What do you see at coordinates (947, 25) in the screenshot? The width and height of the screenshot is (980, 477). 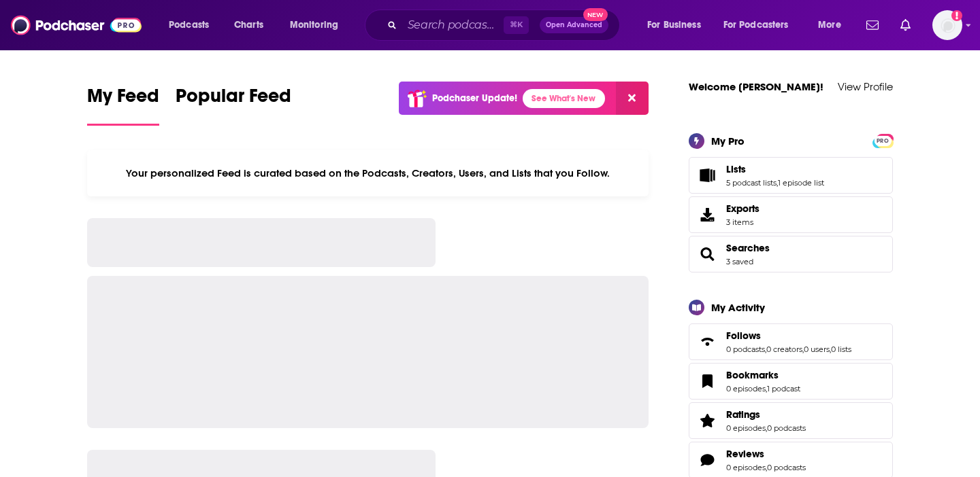 I see `img: User Profile` at bounding box center [947, 25].